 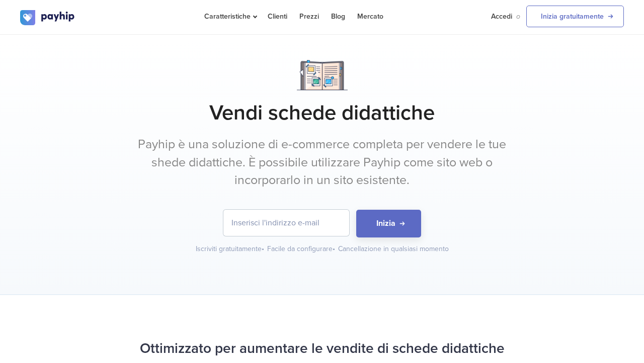 What do you see at coordinates (322, 75) in the screenshot?
I see `img: Notebook.png` at bounding box center [322, 75].